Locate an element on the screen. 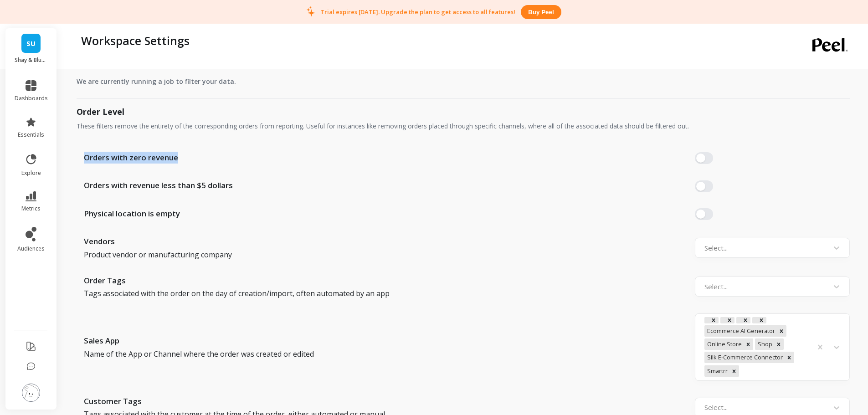  p: These filters remove the entirety of the corresponding orders from reporting. Useful for instance... is located at coordinates (463, 126).